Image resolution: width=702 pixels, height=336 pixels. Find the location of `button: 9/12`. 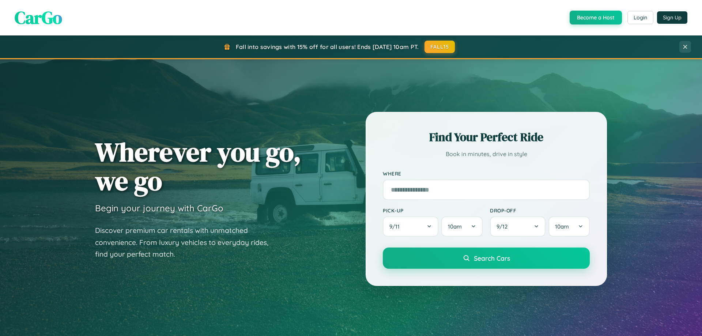

button: 9/12 is located at coordinates (518, 226).